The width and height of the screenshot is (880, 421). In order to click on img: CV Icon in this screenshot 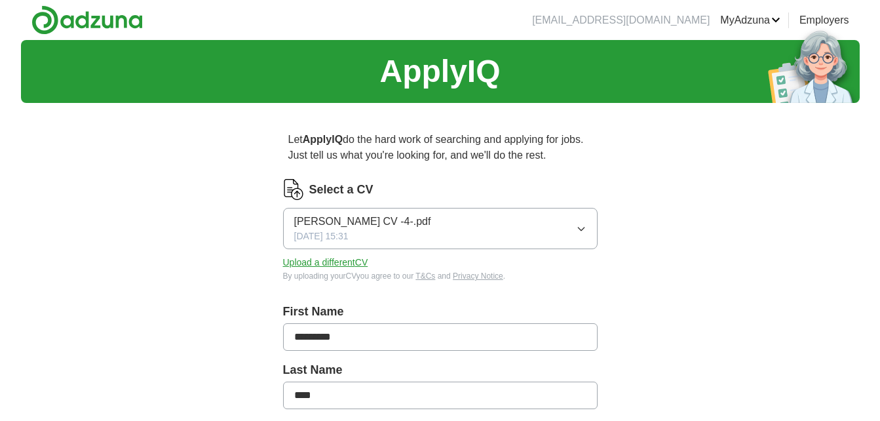, I will do `click(294, 189)`.